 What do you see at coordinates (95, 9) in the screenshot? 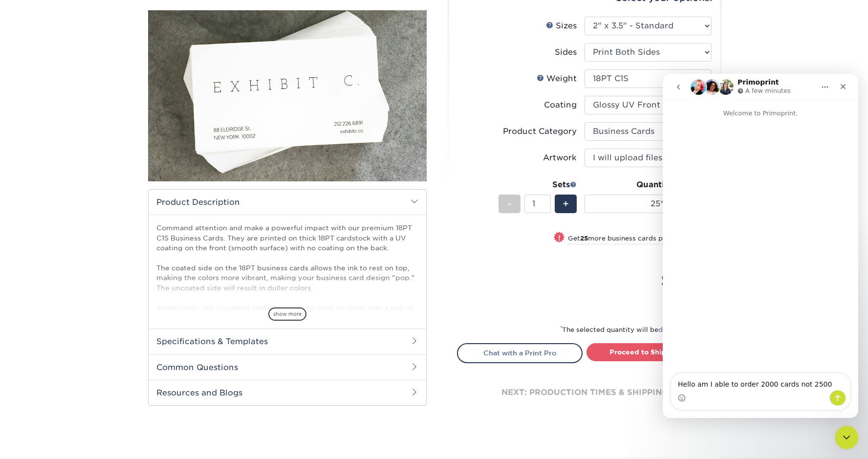
I see `h1: Primoprint` at bounding box center [95, 9].